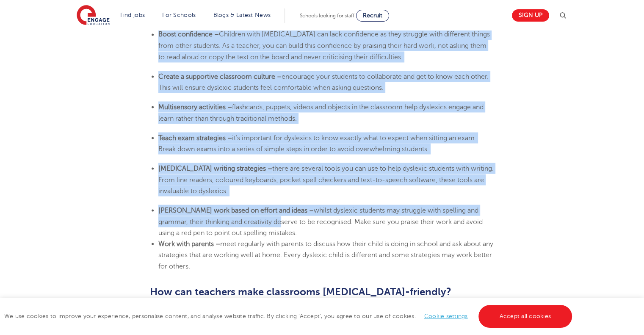 Image resolution: width=644 pixels, height=335 pixels. I want to click on span: flashcards, puppets, videos and objects in the classroom help dyslexics engage and learn rather t..., so click(321, 112).